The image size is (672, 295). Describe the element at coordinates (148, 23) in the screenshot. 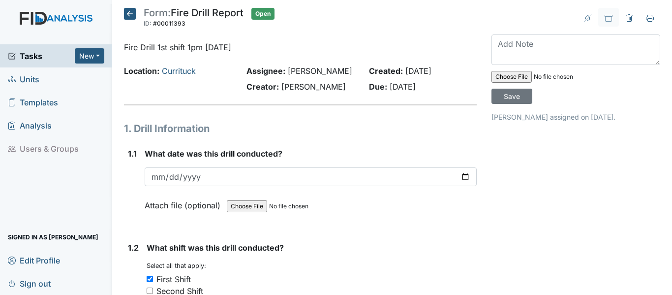

I see `span: ID:` at that location.